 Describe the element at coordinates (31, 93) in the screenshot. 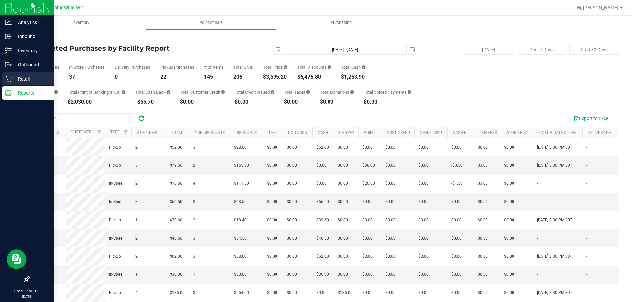

I see `p: Reports` at that location.